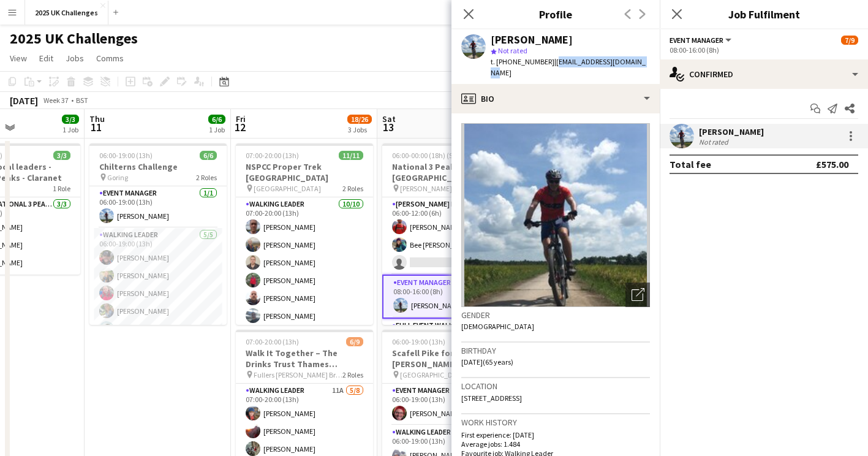  I want to click on h3: Work history, so click(556, 422).